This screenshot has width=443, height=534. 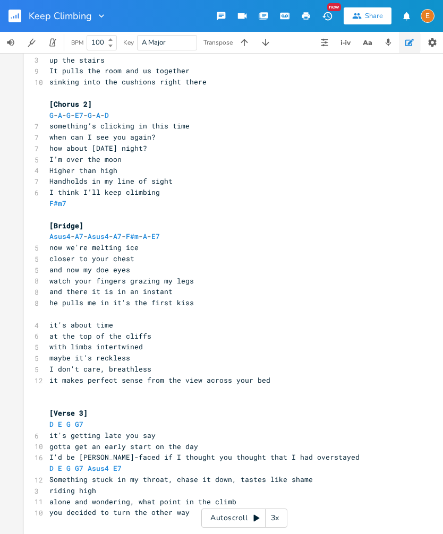 What do you see at coordinates (427, 16) in the screenshot?
I see `div: Erin Nicolle` at bounding box center [427, 16].